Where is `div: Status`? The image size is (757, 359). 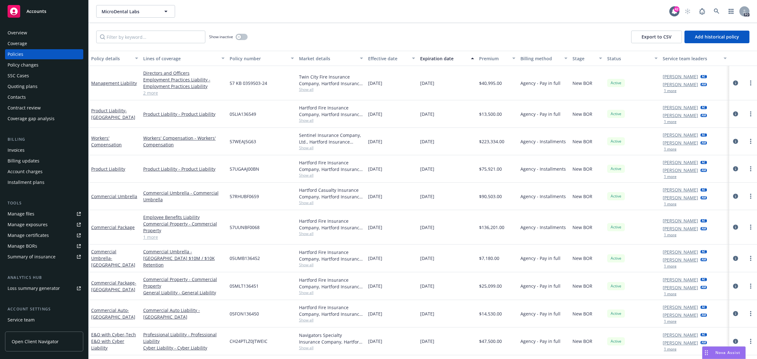 div: Status is located at coordinates (629, 58).